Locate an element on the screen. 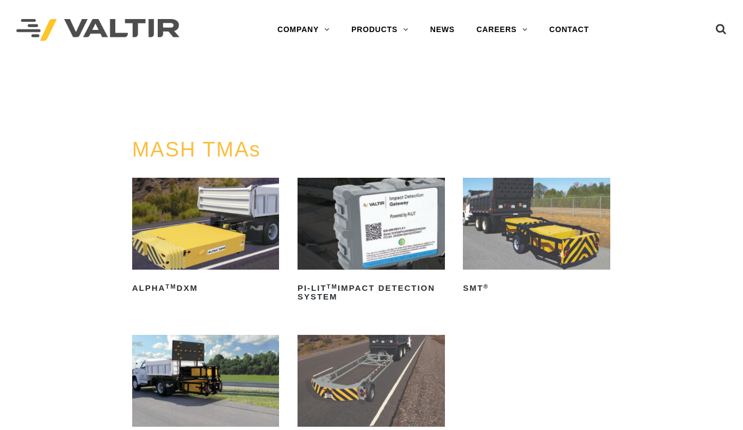  a: CAREERS is located at coordinates (502, 30).